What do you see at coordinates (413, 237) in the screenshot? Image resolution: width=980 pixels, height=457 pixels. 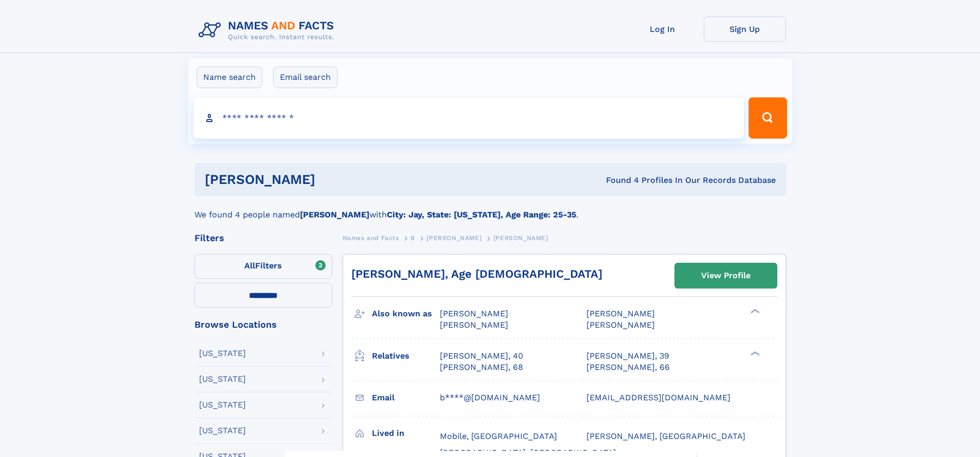 I see `span: B` at bounding box center [413, 237].